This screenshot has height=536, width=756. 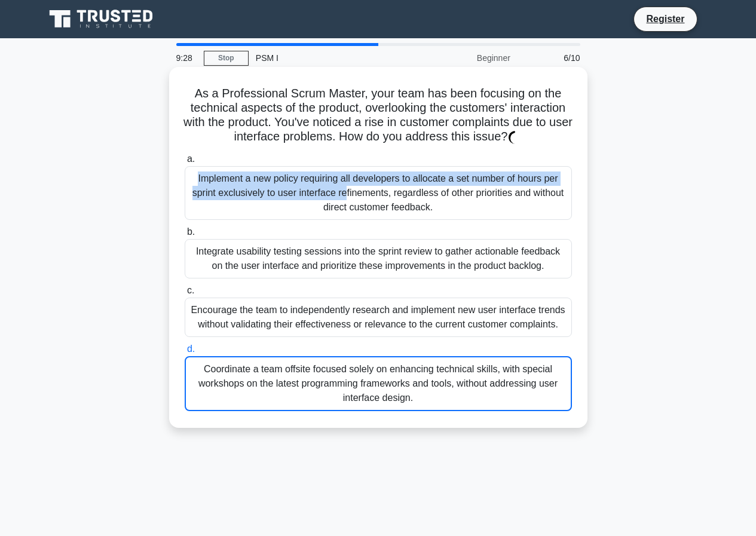 I want to click on div: 6/10, so click(x=552, y=58).